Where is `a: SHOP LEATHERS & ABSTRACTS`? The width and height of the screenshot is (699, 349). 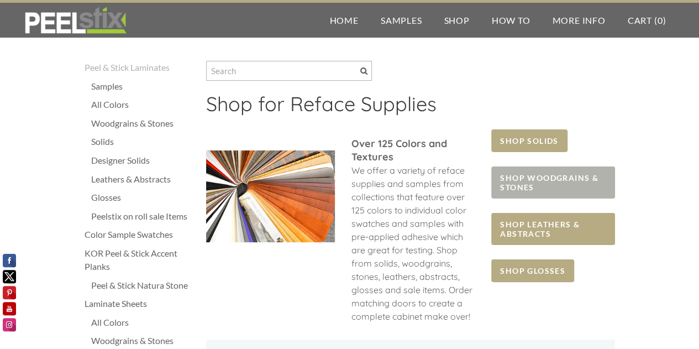 a: SHOP LEATHERS & ABSTRACTS is located at coordinates (553, 229).